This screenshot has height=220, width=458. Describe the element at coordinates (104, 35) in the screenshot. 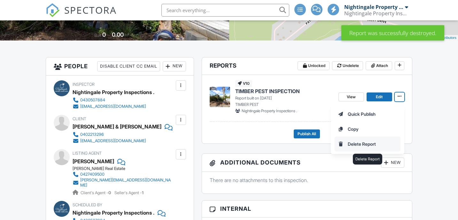

I see `div: 0` at that location.